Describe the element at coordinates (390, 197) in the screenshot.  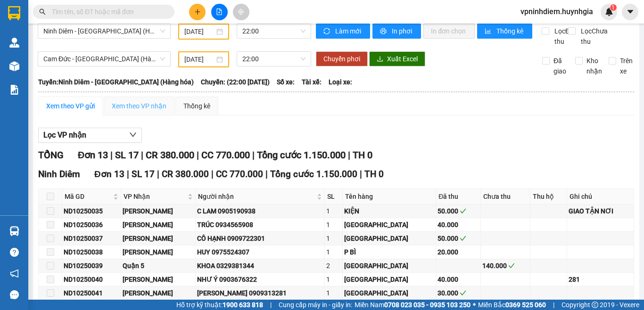
I see `th: Tên hàng` at that location.